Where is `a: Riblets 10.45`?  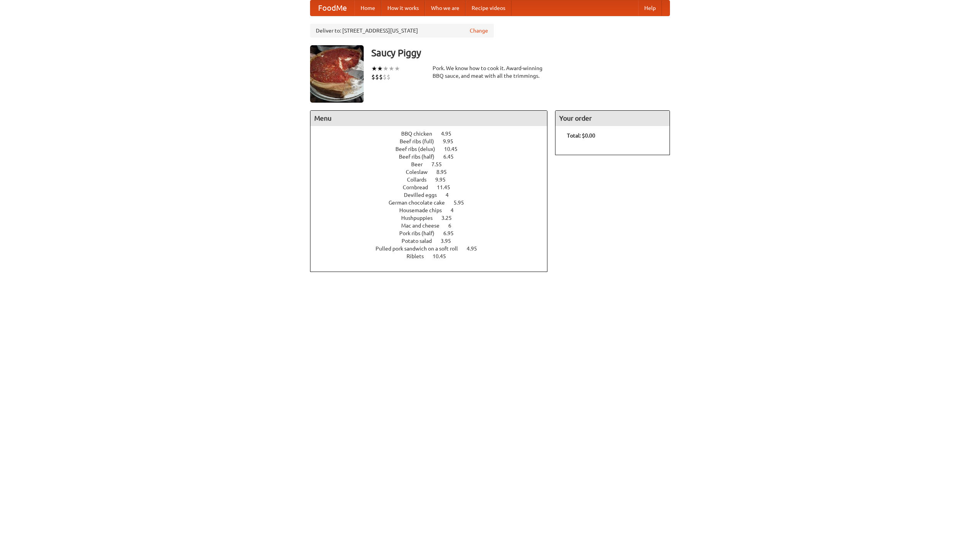 a: Riblets 10.45 is located at coordinates (434, 256).